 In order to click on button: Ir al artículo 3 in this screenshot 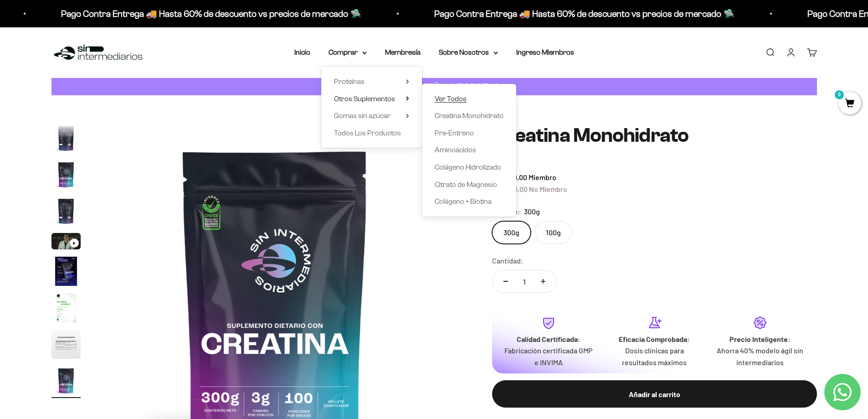, I will do `click(66, 176)`.